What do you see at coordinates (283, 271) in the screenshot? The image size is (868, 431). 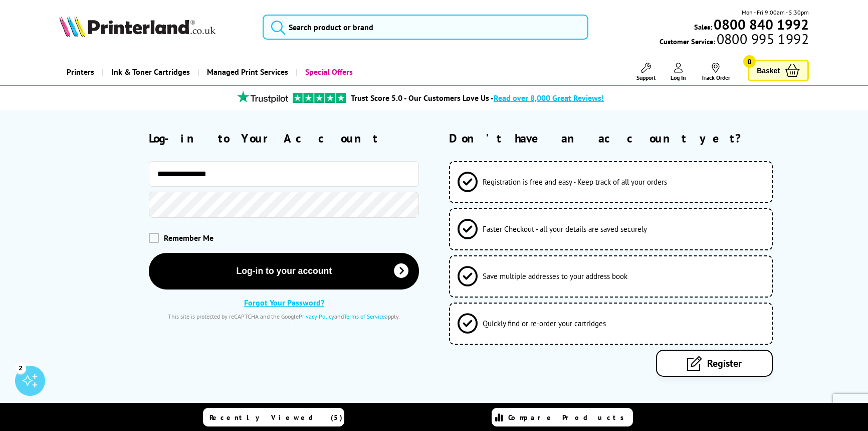 I see `button: Log-in to your account` at bounding box center [283, 271].